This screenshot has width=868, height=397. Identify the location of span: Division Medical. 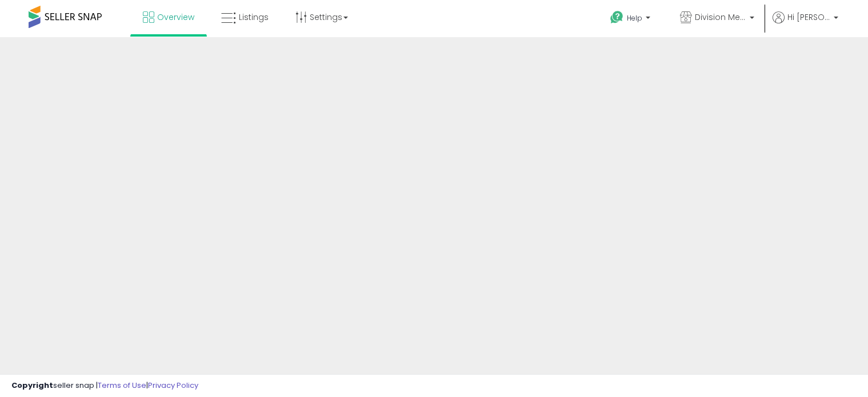
(720, 17).